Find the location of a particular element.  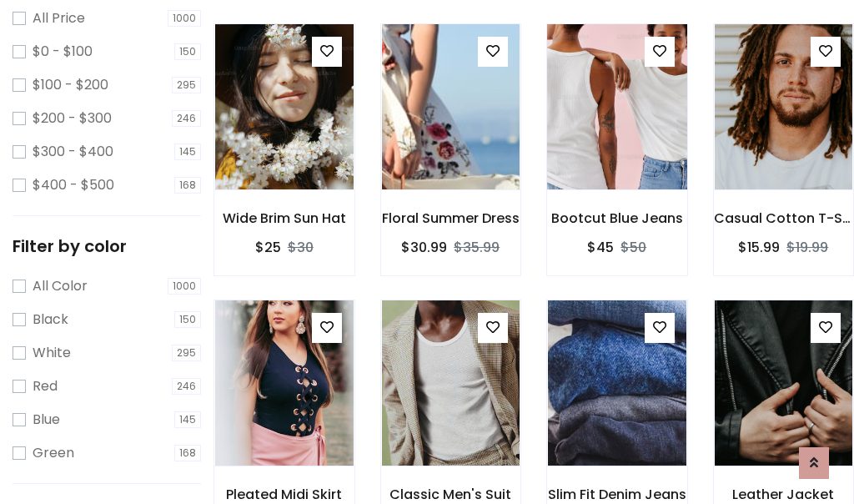

h6: Floral Summer Dress is located at coordinates (451, 218).